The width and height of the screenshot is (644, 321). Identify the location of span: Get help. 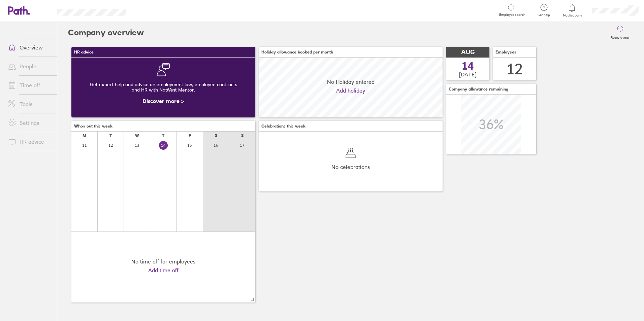
(544, 15).